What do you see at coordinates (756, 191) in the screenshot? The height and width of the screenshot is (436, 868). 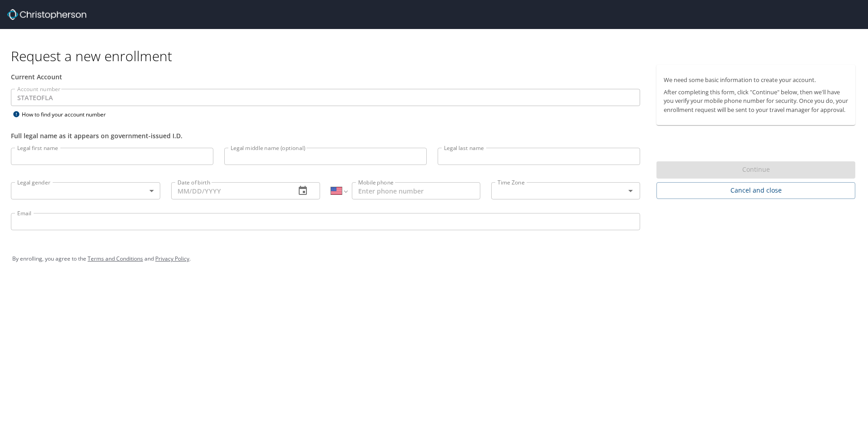 I see `span: Cancel and close` at bounding box center [756, 191].